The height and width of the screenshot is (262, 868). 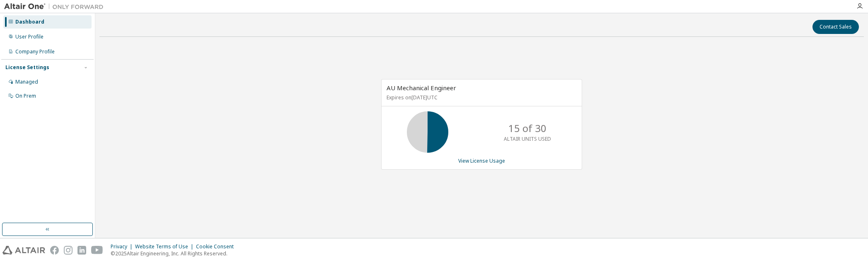 What do you see at coordinates (30, 22) in the screenshot?
I see `div: Dashboard` at bounding box center [30, 22].